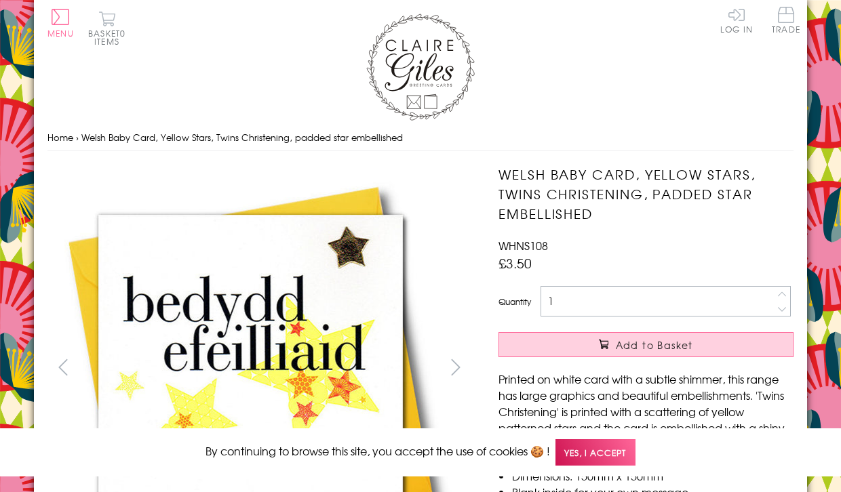 Image resolution: width=841 pixels, height=492 pixels. What do you see at coordinates (515, 302) in the screenshot?
I see `label: Quantity` at bounding box center [515, 302].